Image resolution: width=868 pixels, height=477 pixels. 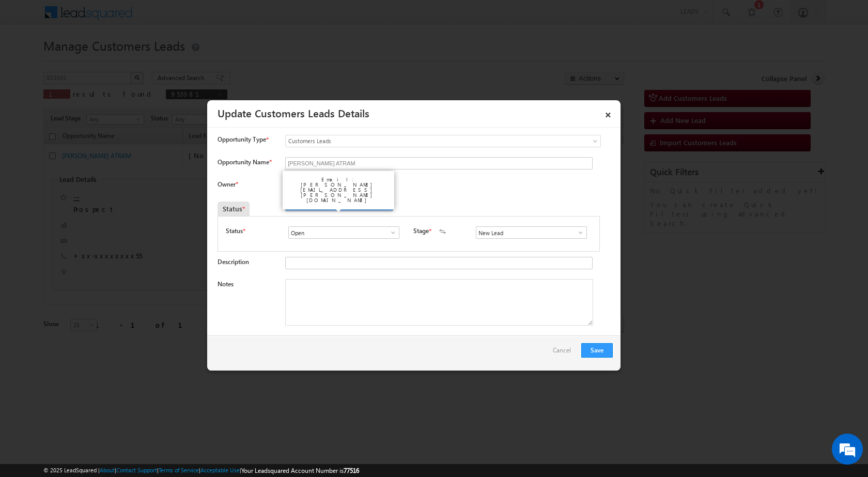 I want to click on span: Opportunity Type, so click(x=242, y=140).